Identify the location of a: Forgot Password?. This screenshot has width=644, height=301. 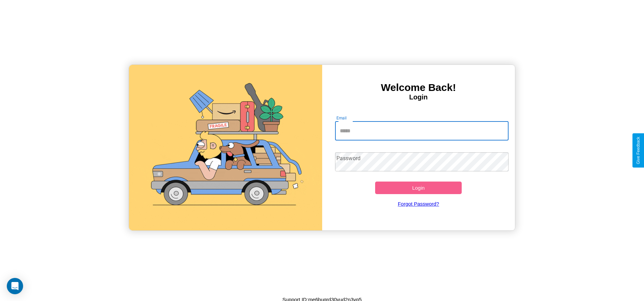
(418, 204).